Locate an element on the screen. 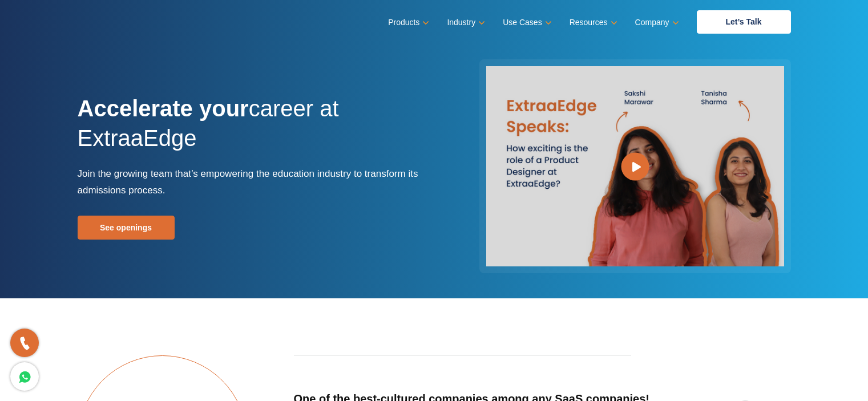 Image resolution: width=868 pixels, height=401 pixels. a: Industry is located at coordinates (465, 22).